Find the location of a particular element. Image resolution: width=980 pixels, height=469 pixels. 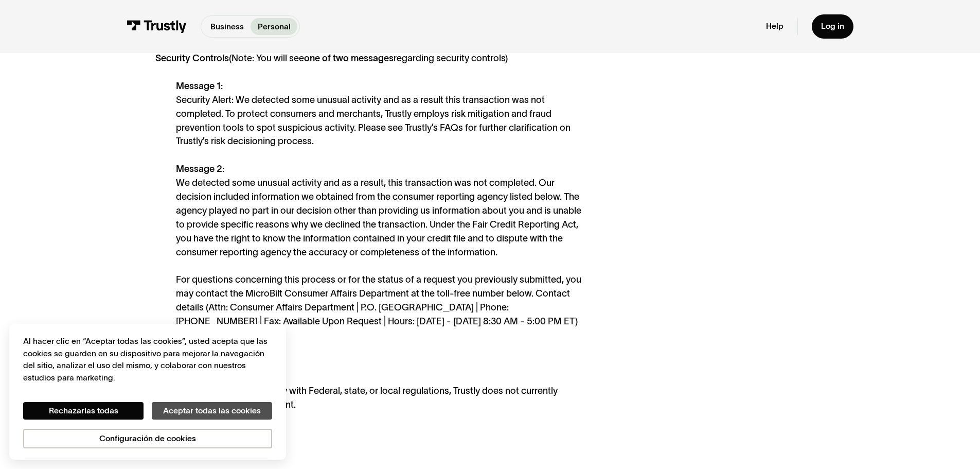

button: Configuración de cookies is located at coordinates (148, 438).